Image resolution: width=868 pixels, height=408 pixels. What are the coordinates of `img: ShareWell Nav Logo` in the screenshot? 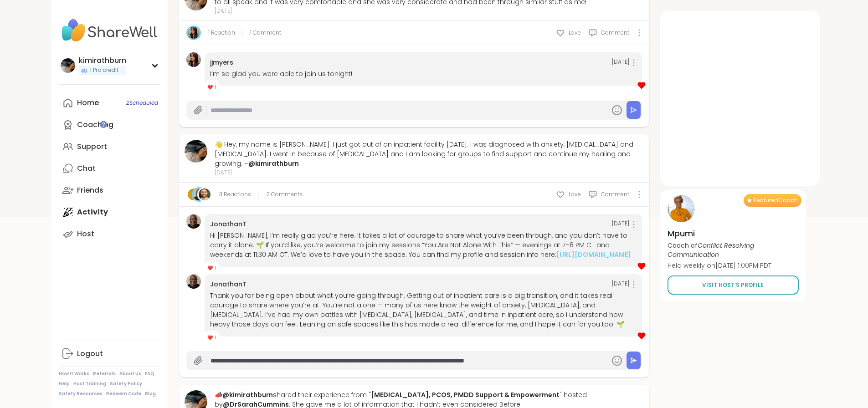 It's located at (110, 30).